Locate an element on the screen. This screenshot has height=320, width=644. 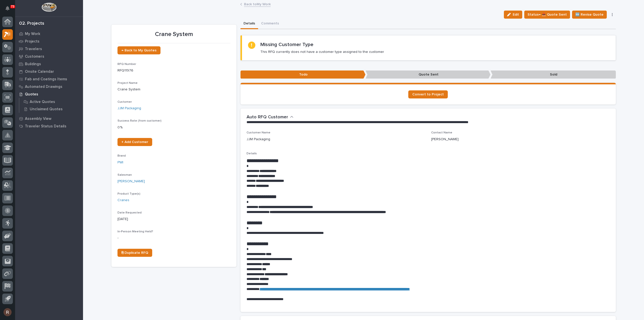
p: Assembly View is located at coordinates (38, 119).